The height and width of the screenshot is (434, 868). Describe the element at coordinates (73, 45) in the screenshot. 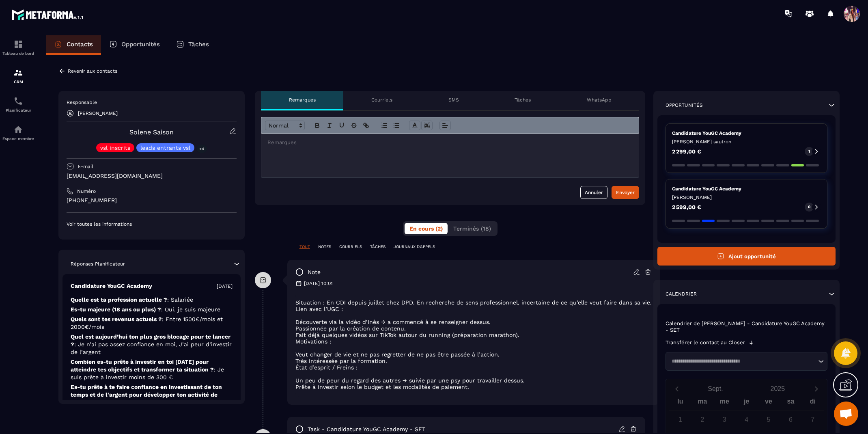

I see `a: Contacts` at that location.